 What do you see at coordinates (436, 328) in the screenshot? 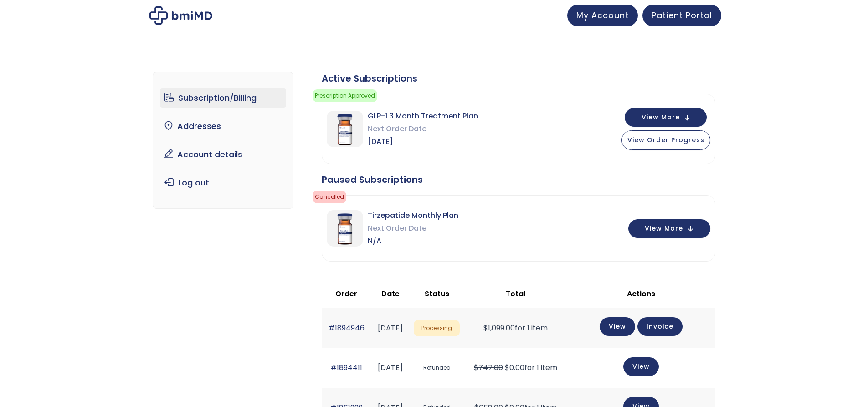
I see `span: Processing` at bounding box center [436, 328].